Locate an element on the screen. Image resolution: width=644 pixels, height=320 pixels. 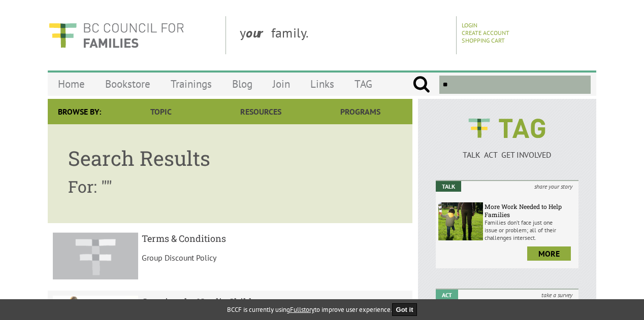
a: Bookstore is located at coordinates (127, 84).